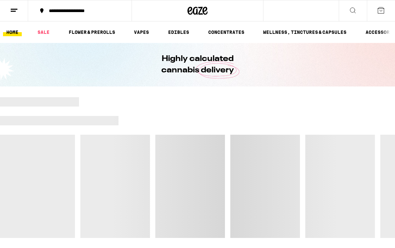 The width and height of the screenshot is (395, 248). I want to click on a: WELLNESS, TINCTURES & CAPSULES, so click(305, 32).